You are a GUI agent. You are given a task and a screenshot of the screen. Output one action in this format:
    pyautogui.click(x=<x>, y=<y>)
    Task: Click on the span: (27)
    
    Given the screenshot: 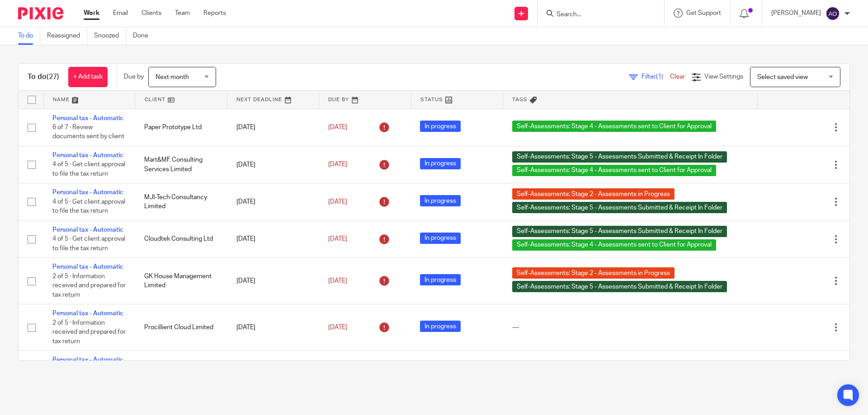 What is the action you would take?
    pyautogui.click(x=53, y=77)
    